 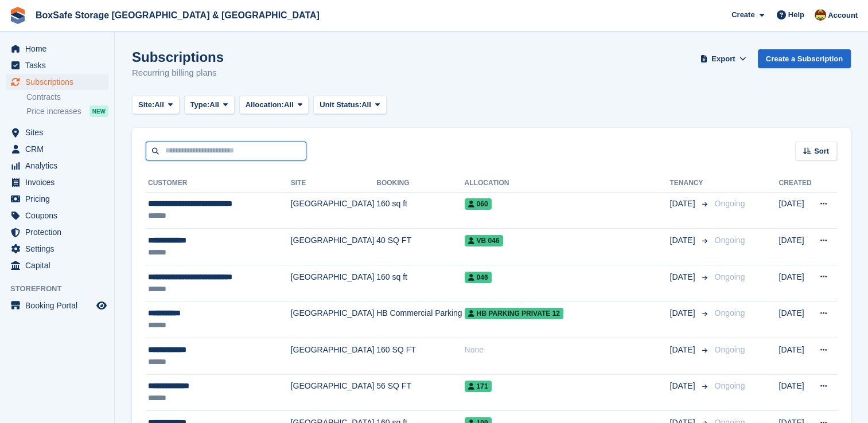 What do you see at coordinates (743, 15) in the screenshot?
I see `span: Create` at bounding box center [743, 15].